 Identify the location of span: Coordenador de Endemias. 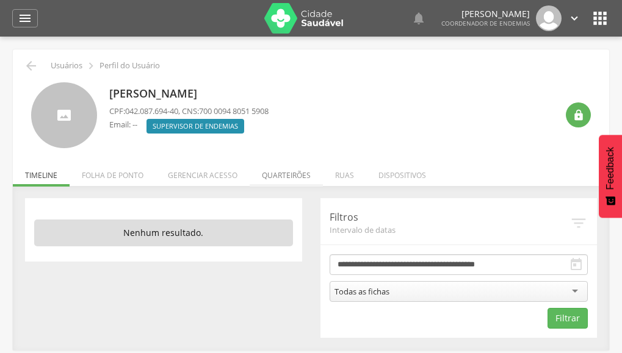
(485, 23).